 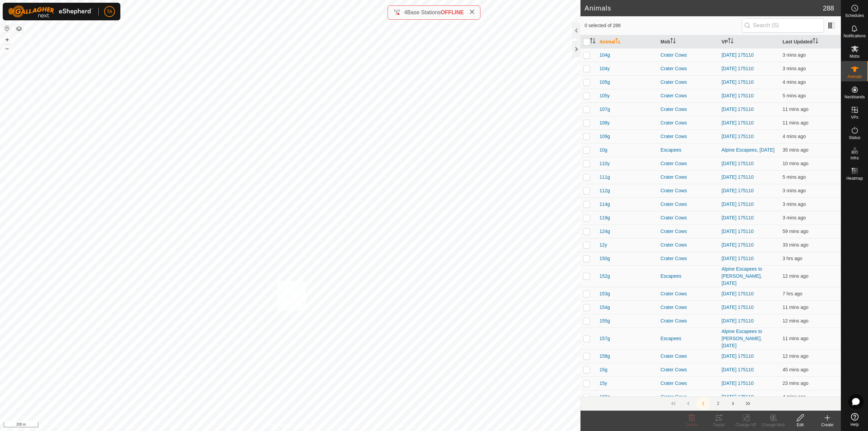 I want to click on span: 112g, so click(x=604, y=190).